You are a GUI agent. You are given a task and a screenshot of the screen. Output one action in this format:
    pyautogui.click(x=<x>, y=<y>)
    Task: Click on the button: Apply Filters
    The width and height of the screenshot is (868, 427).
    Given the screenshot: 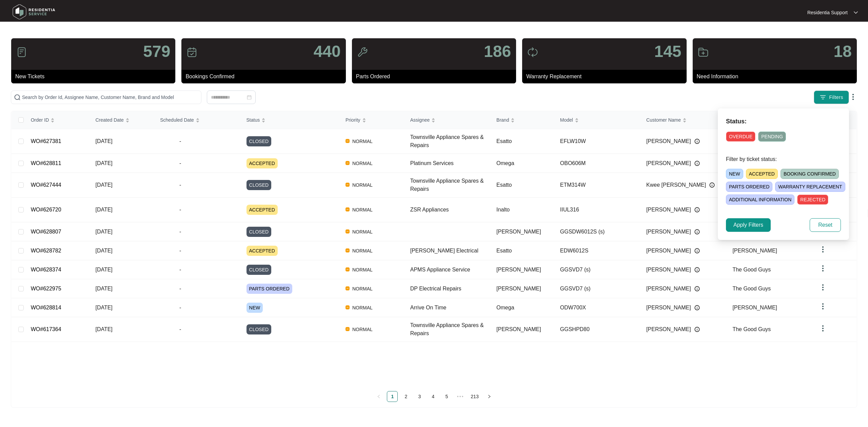 What is the action you would take?
    pyautogui.click(x=748, y=225)
    